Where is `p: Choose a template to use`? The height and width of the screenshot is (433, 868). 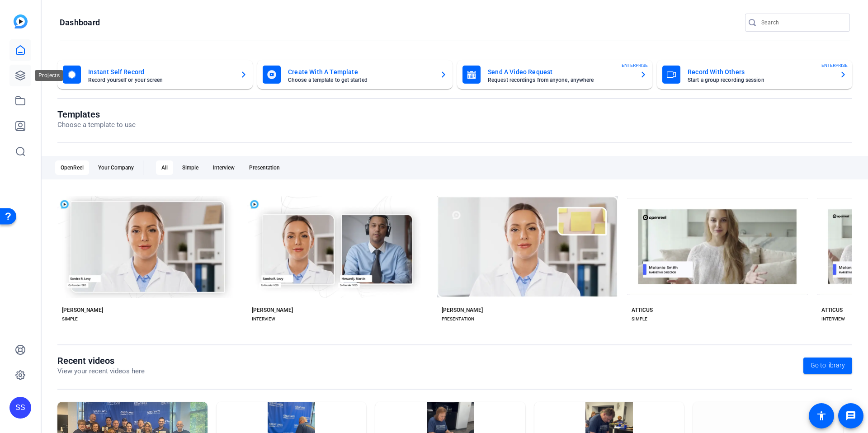 p: Choose a template to use is located at coordinates (96, 125).